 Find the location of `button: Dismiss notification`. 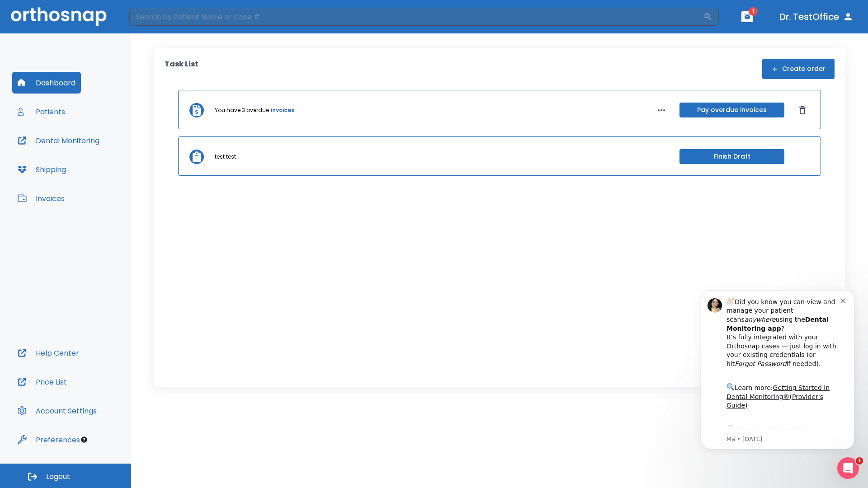

button: Dismiss notification is located at coordinates (157, 18).